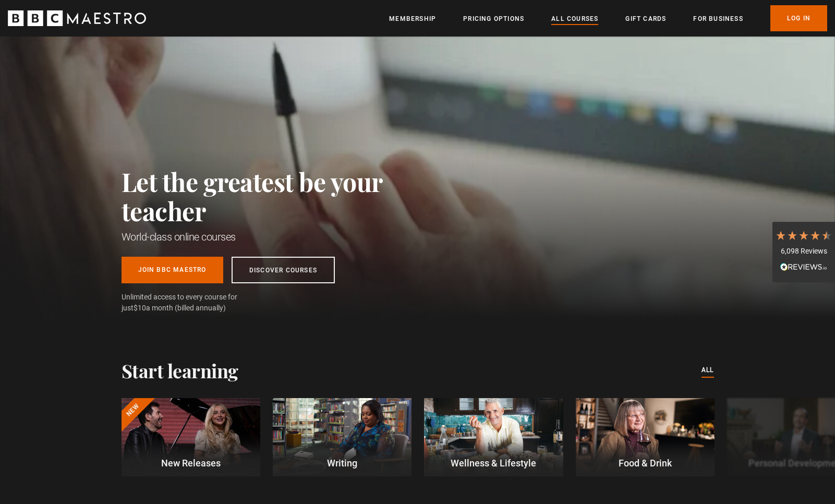  I want to click on h2: Start learning, so click(180, 371).